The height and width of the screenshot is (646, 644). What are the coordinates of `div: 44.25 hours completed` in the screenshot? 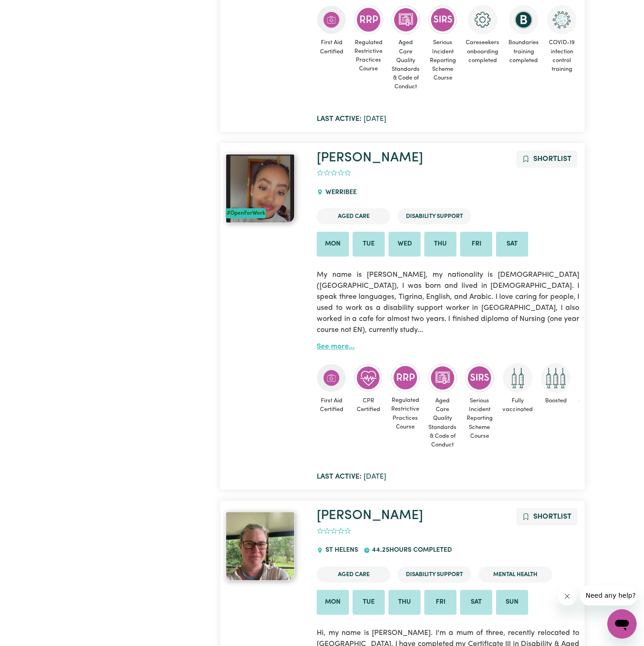 It's located at (410, 550).